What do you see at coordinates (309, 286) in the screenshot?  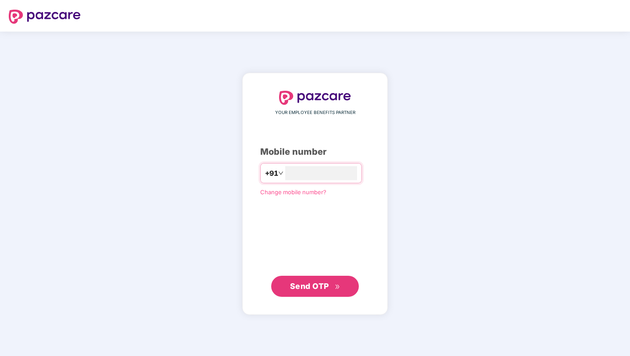 I see `span: Send OTP` at bounding box center [309, 286].